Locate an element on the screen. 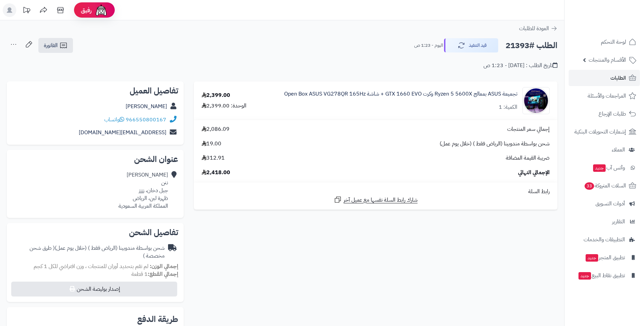 The height and width of the screenshot is (326, 644). a: 966550800167 is located at coordinates (146, 119).